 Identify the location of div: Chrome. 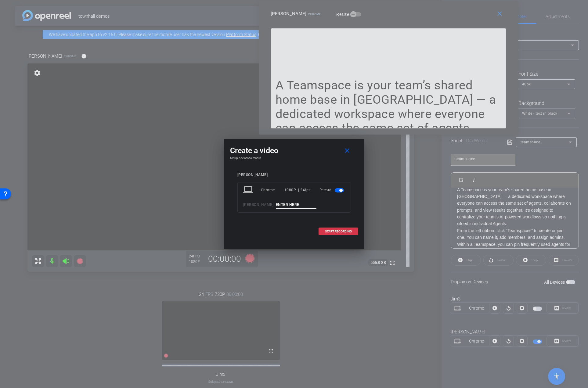
(273, 190).